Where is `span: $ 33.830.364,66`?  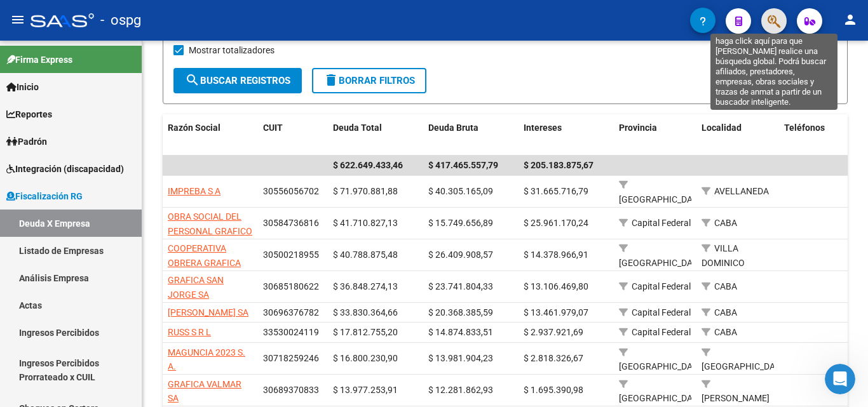 span: $ 33.830.364,66 is located at coordinates (365, 312).